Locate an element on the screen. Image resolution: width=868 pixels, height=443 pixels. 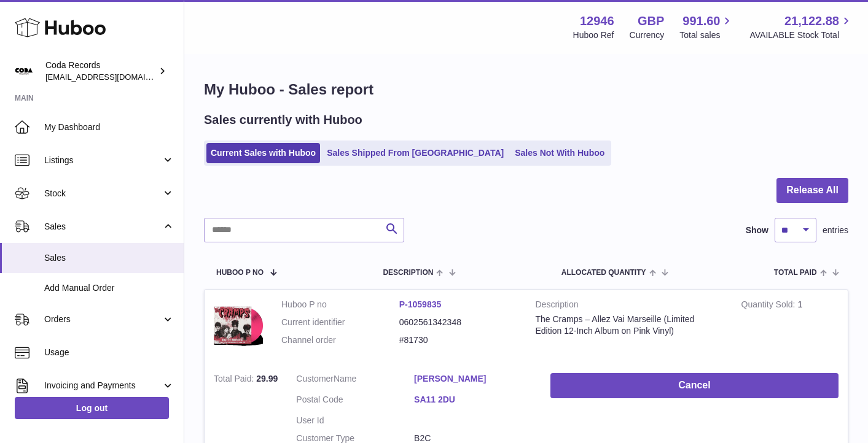
dt: Name is located at coordinates (355, 381).